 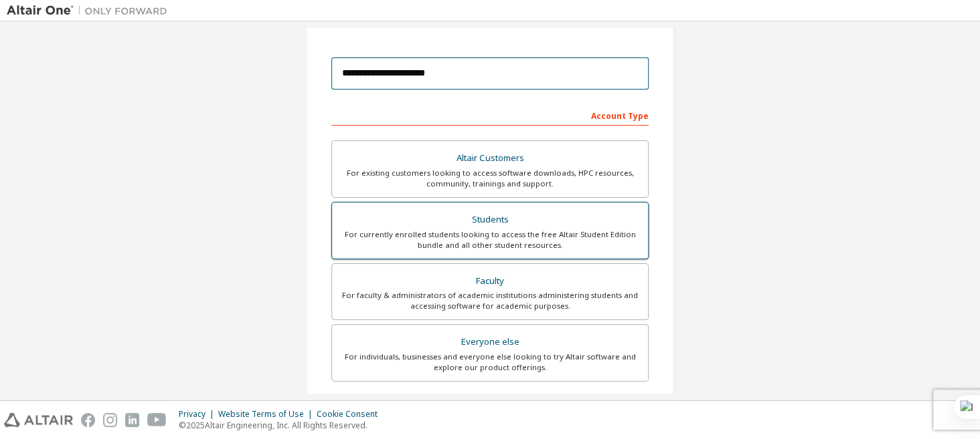 What do you see at coordinates (490, 282) in the screenshot?
I see `div: Faculty` at bounding box center [490, 282].